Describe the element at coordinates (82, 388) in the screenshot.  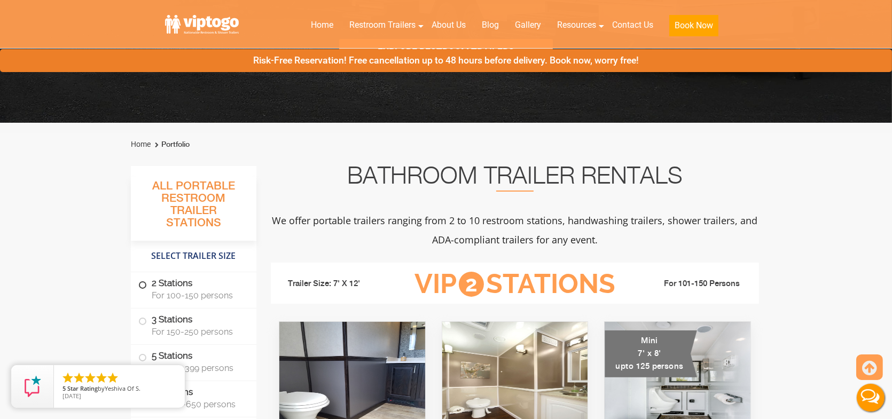
I see `span: Star Rating` at that location.